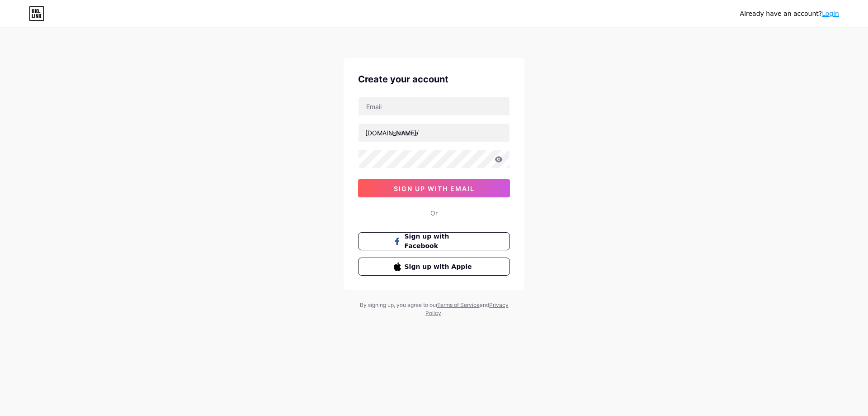  I want to click on span: Sign up with Apple, so click(439, 266).